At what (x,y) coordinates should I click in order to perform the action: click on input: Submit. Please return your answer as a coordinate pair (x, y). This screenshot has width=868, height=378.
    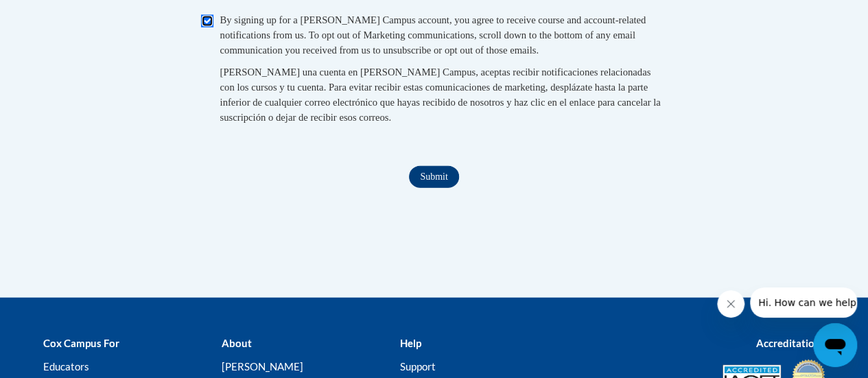
    Looking at the image, I should click on (434, 177).